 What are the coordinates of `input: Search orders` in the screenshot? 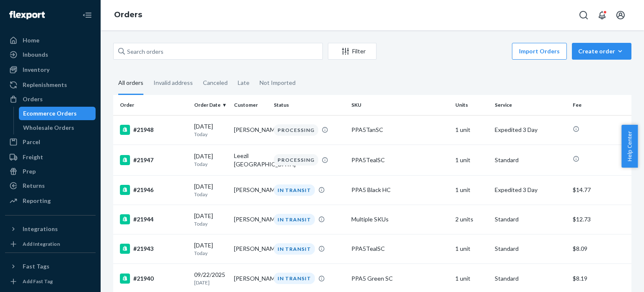 It's located at (218, 51).